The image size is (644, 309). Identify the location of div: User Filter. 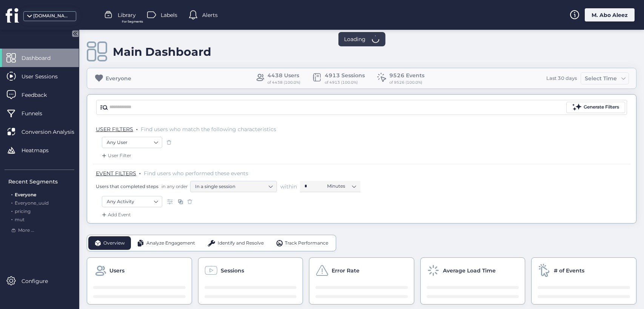
(116, 156).